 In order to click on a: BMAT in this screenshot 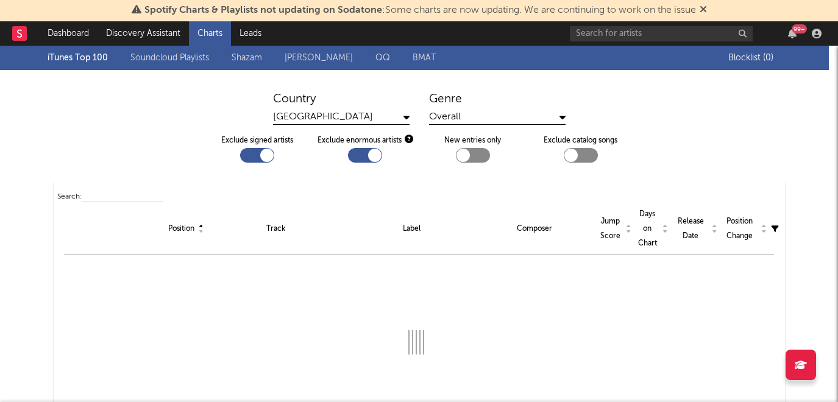, I will do `click(424, 58)`.